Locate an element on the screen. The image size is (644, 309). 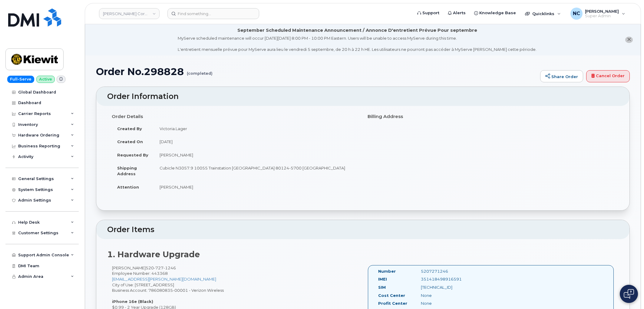
label: Cost Center is located at coordinates (392, 296).